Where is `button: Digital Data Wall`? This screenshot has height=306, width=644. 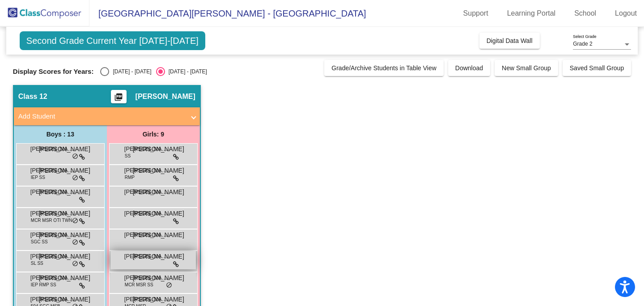 button: Digital Data Wall is located at coordinates (509, 40).